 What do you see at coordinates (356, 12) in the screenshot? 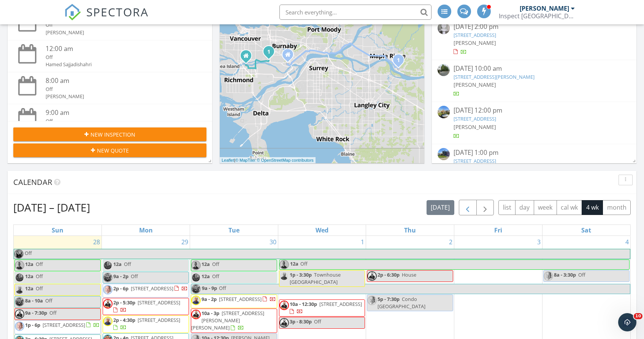
I see `input: Search everything...` at bounding box center [356, 12].